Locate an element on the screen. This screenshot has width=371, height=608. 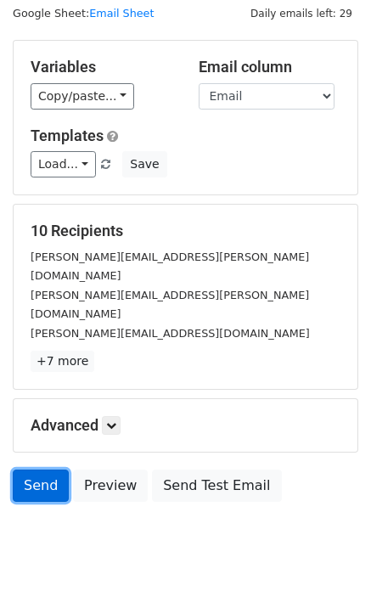
a: Email Sheet is located at coordinates (121, 13).